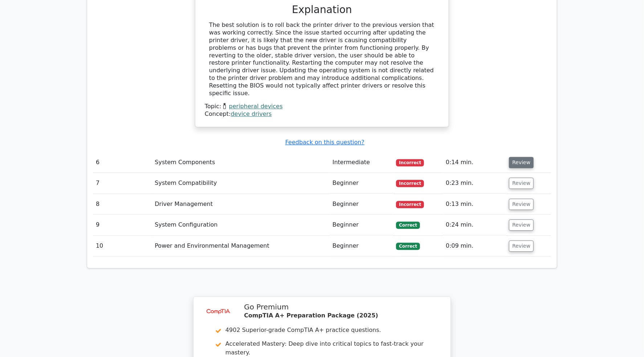  Describe the element at coordinates (241, 246) in the screenshot. I see `td: Power and Environmental Management` at that location.